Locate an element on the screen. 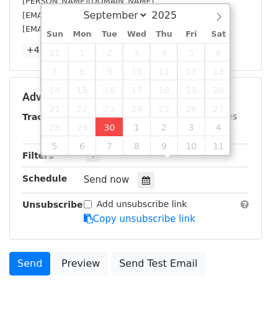 Image resolution: width=271 pixels, height=329 pixels. span: October 11, 2025 is located at coordinates (219, 145).